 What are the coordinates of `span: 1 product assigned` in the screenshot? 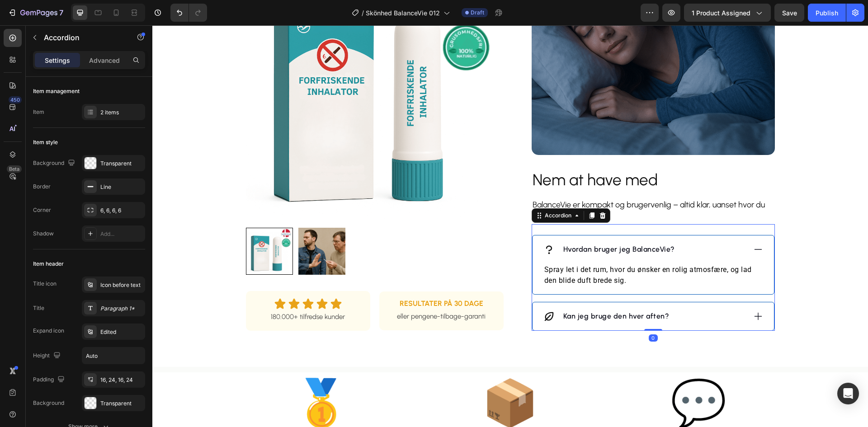 It's located at (721, 13).